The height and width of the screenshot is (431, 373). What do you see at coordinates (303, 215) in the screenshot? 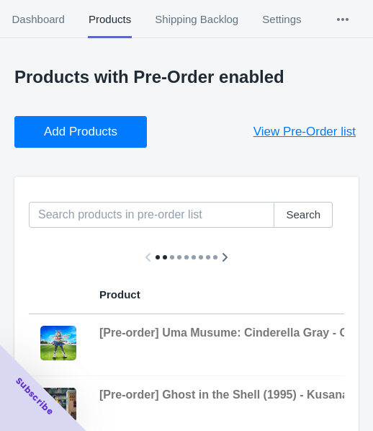
I see `span: Search` at bounding box center [303, 215].